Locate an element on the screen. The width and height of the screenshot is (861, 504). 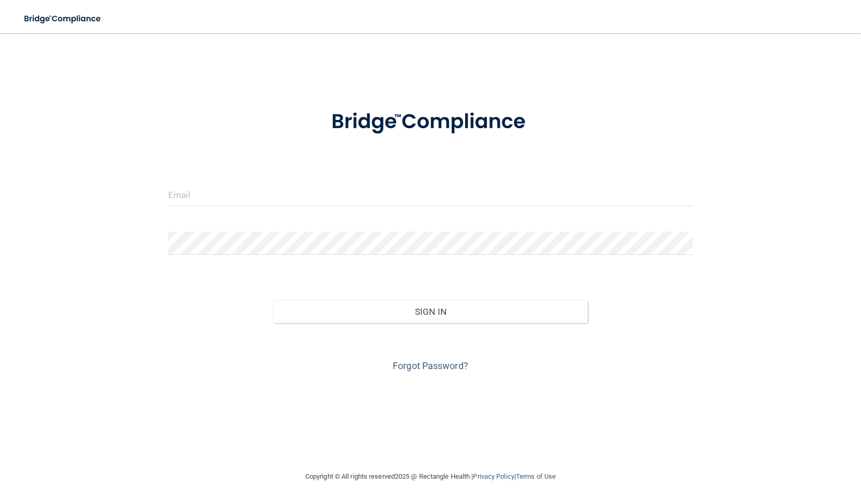
a: Terms of Use is located at coordinates (535, 476).